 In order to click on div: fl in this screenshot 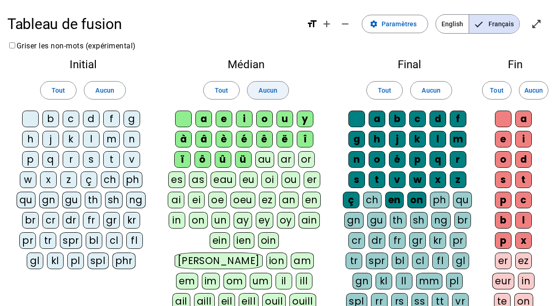, I will do `click(441, 261)`.